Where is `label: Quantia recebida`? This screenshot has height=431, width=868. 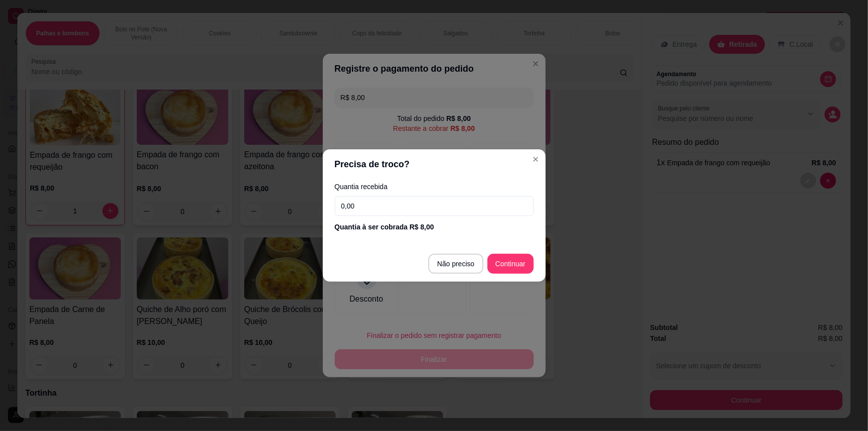
label: Quantia recebida is located at coordinates (434, 186).